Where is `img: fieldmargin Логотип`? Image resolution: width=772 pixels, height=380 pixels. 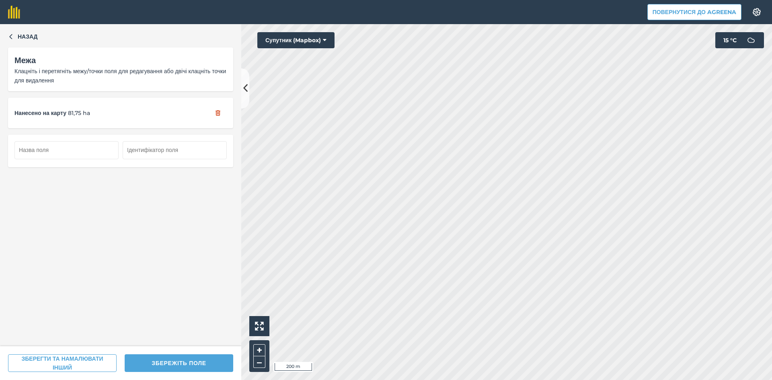 img: fieldmargin Логотип is located at coordinates (14, 12).